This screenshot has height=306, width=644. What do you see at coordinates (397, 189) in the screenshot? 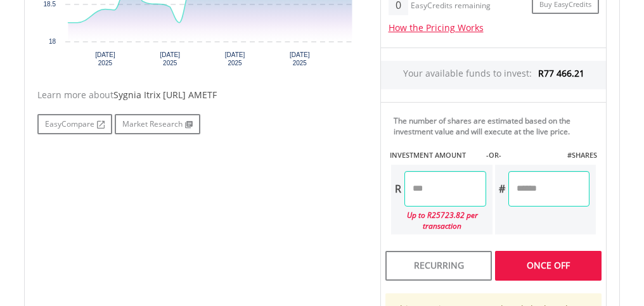
I see `div: R` at bounding box center [397, 189].